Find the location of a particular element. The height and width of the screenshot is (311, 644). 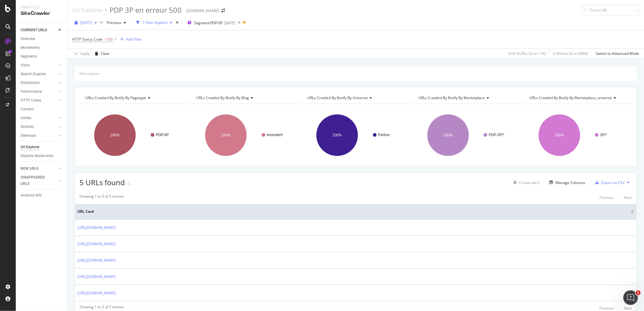

div: Clear is located at coordinates (105, 53).